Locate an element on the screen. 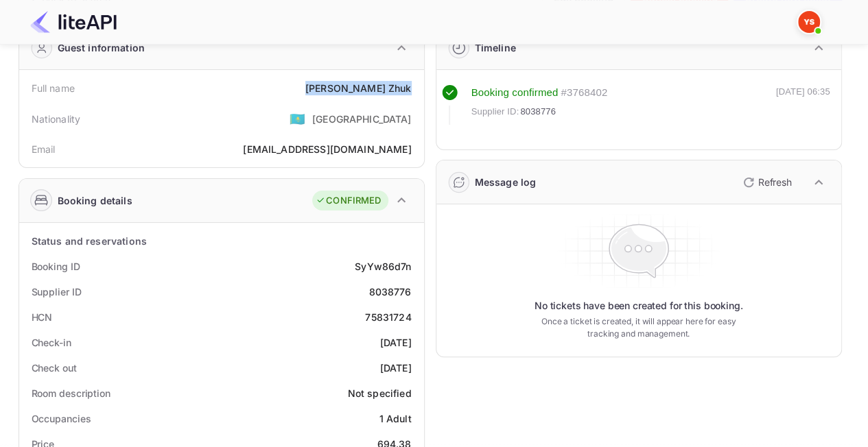 The height and width of the screenshot is (447, 868). div: Booking confirmed is located at coordinates (515, 92).